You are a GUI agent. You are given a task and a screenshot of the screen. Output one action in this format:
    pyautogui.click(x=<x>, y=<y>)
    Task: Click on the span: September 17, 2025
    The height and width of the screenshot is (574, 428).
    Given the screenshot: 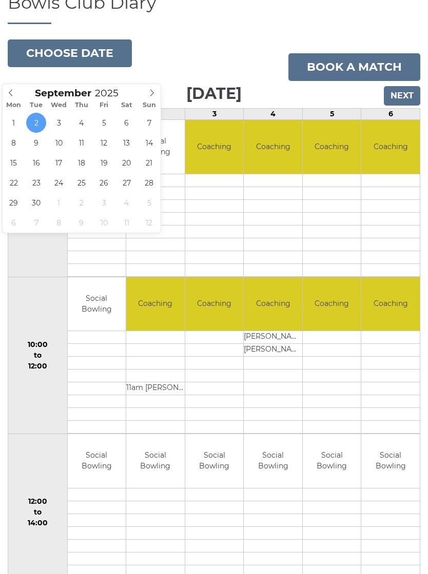 What is the action you would take?
    pyautogui.click(x=58, y=163)
    